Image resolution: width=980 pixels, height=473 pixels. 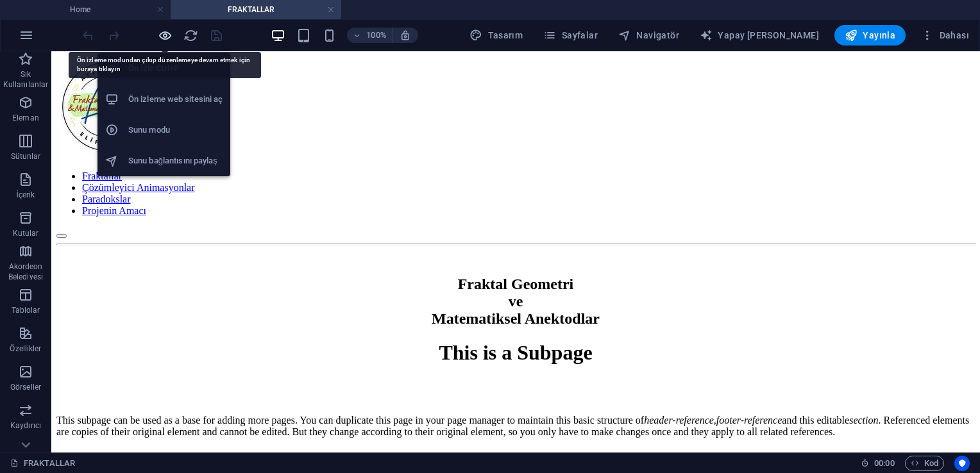 What do you see at coordinates (923, 464) in the screenshot?
I see `button: Kod` at bounding box center [923, 464].